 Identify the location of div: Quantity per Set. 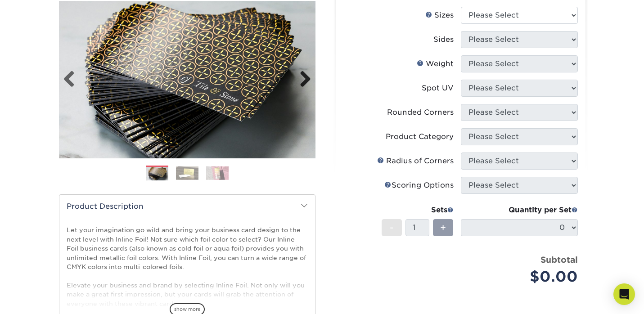
(519, 210).